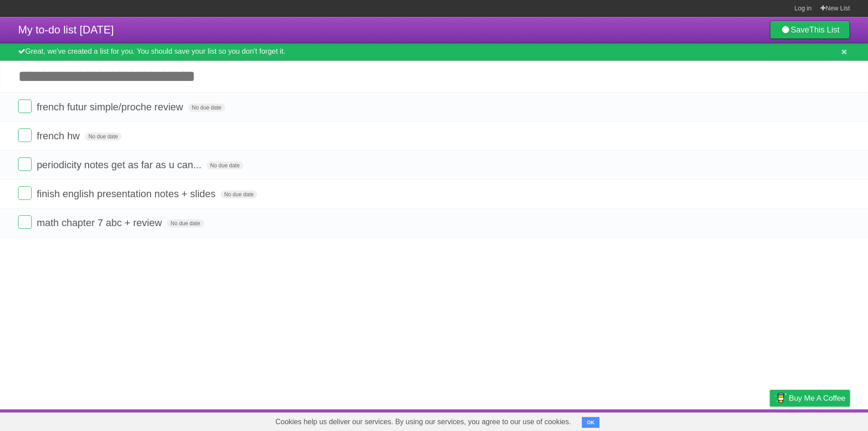  I want to click on a: Suggest a feature, so click(822, 420).